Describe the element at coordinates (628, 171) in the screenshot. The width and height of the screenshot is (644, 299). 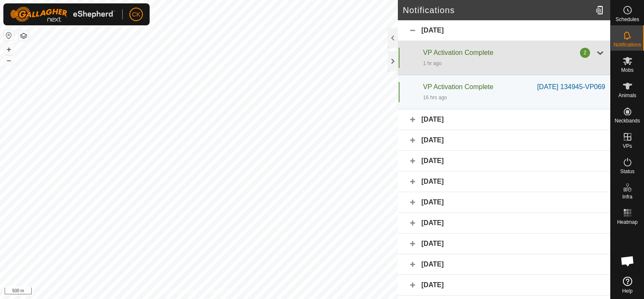
I see `span: Status` at that location.